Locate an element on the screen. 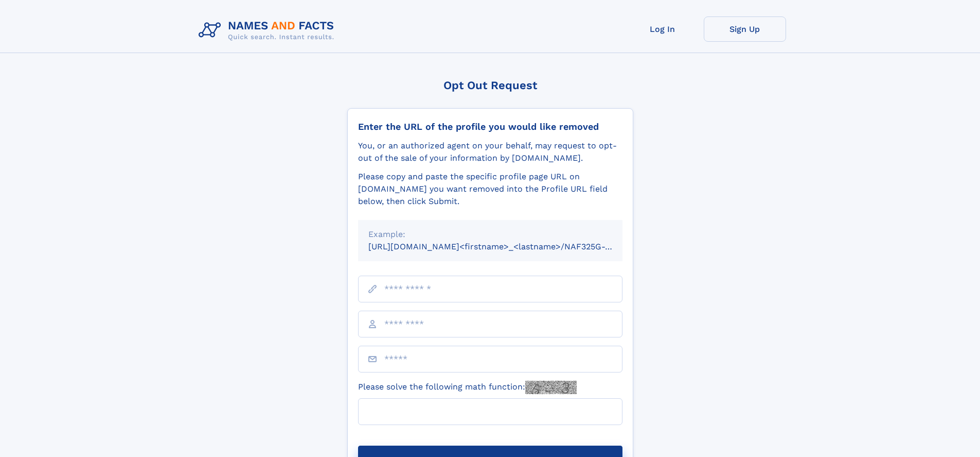  label: Please solve the following math function: is located at coordinates (468, 387).